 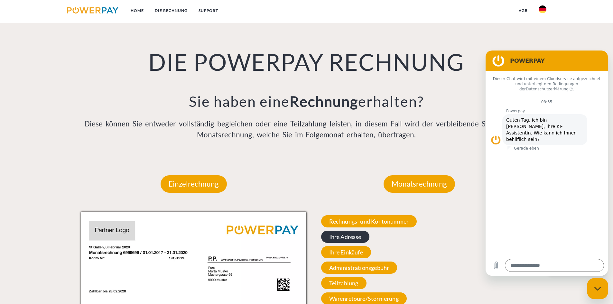 I want to click on p: Diese können Sie entweder vollständig begleichen oder eine Teilzahlung leisten, in diesem Fall wi..., so click(x=307, y=129).